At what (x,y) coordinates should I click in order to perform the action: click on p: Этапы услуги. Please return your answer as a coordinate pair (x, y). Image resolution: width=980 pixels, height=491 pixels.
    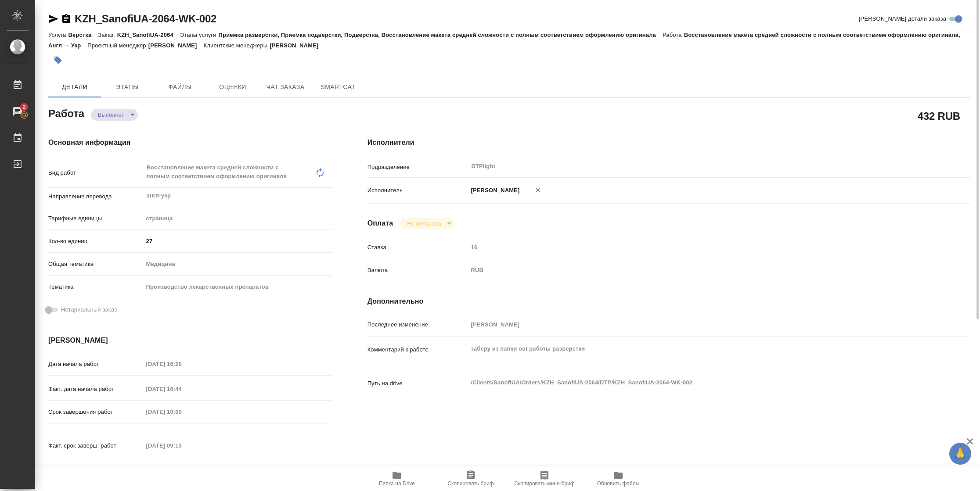
    Looking at the image, I should click on (199, 35).